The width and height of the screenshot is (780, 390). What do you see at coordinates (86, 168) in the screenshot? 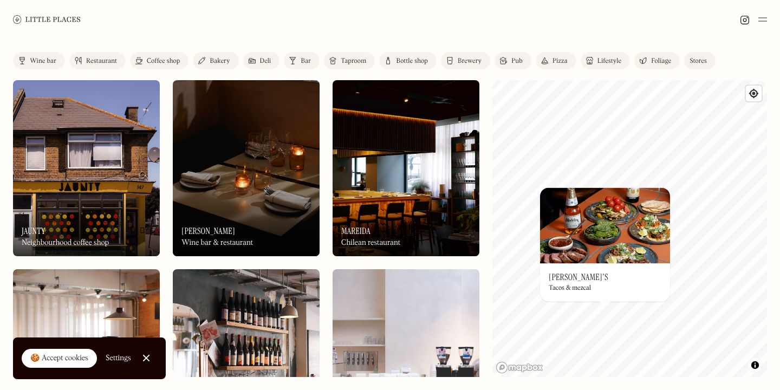
I see `a: JauntyJauntyJauntyNeighbourhood coffee shop` at bounding box center [86, 168].